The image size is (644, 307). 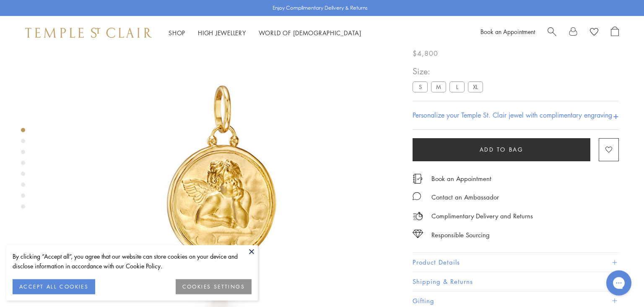 What do you see at coordinates (439, 86) in the screenshot?
I see `label: M` at bounding box center [439, 86].